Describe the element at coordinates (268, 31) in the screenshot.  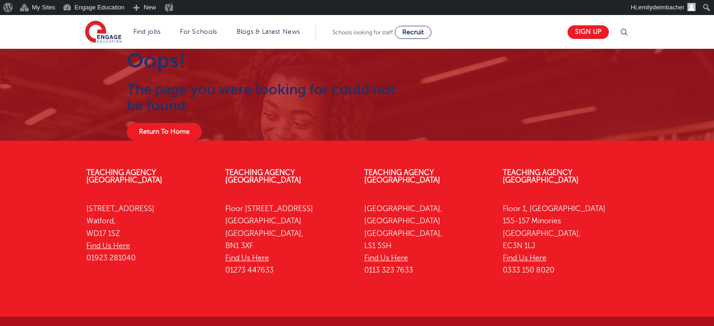
I see `a: Blogs & Latest News` at that location.